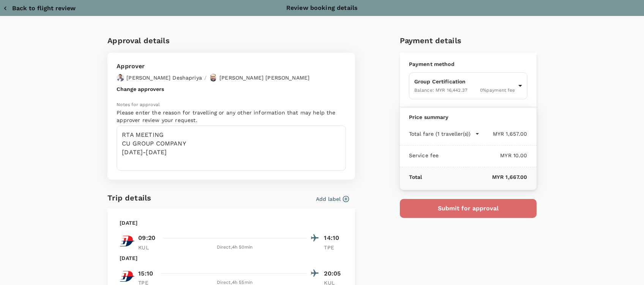  I want to click on button: Total fare (1 traveller(s)), so click(444, 134).